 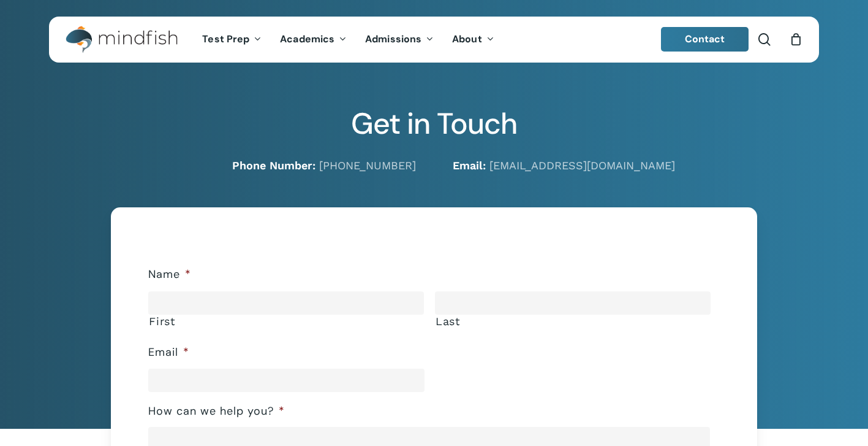 What do you see at coordinates (434, 124) in the screenshot?
I see `h2: Get in Touch` at bounding box center [434, 124].